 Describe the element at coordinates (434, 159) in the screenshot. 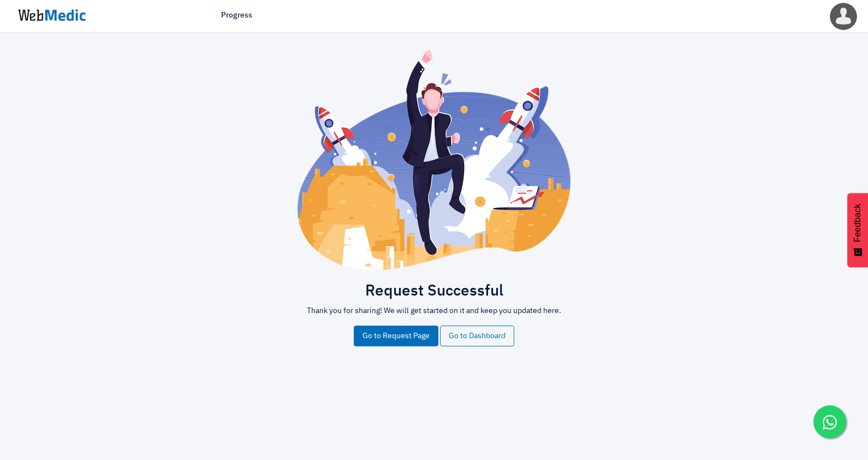

I see `img: success.png` at that location.